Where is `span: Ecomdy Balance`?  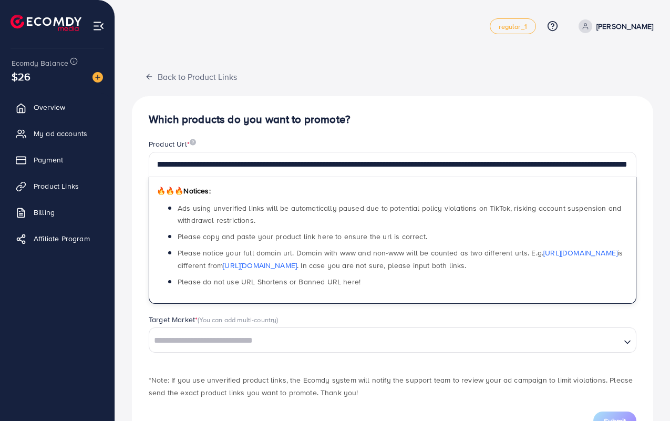
span: Ecomdy Balance is located at coordinates (40, 63).